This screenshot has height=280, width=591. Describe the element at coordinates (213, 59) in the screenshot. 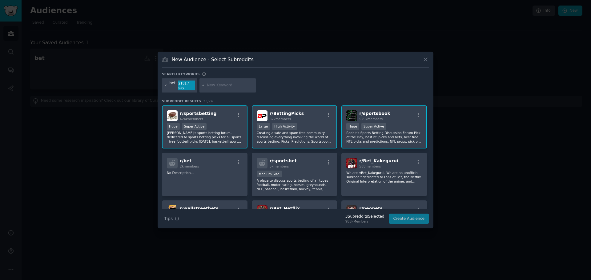

I see `h3: New Audience - Select Subreddits` at that location.